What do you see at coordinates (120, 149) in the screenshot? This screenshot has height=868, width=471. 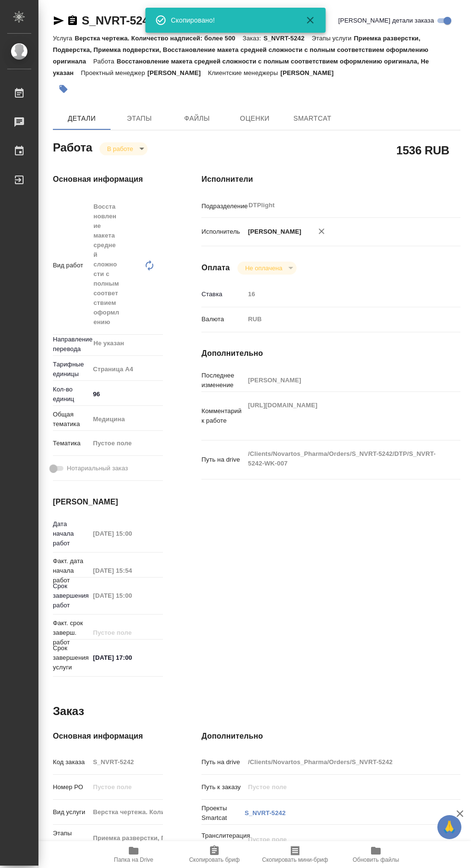 I see `button: В работе` at bounding box center [120, 149].